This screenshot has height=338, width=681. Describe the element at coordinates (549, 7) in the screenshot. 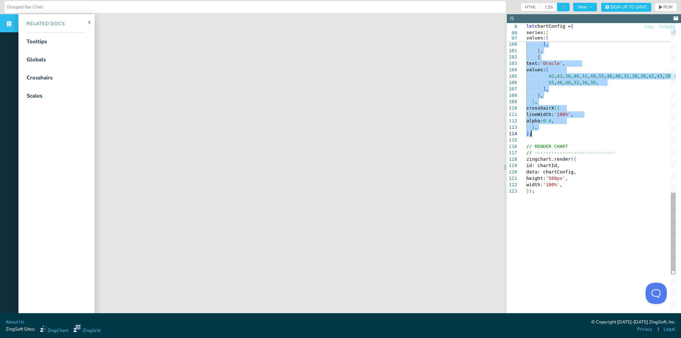

I see `span: CSS` at that location.